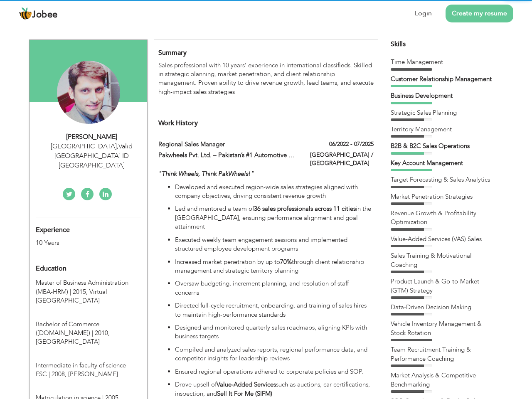 This screenshot has width=532, height=399. Describe the element at coordinates (244, 393) in the screenshot. I see `strong: Sell It For Me (SIFM)` at that location.